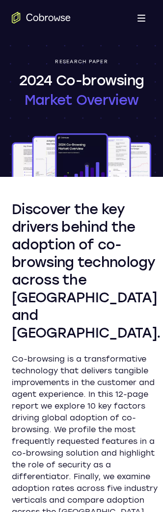 The height and width of the screenshot is (512, 163). I want to click on h2: Discover the key drivers behind the adoption of co-browsing technology across the [GEOGRAPHIC_DAT..., so click(86, 271).